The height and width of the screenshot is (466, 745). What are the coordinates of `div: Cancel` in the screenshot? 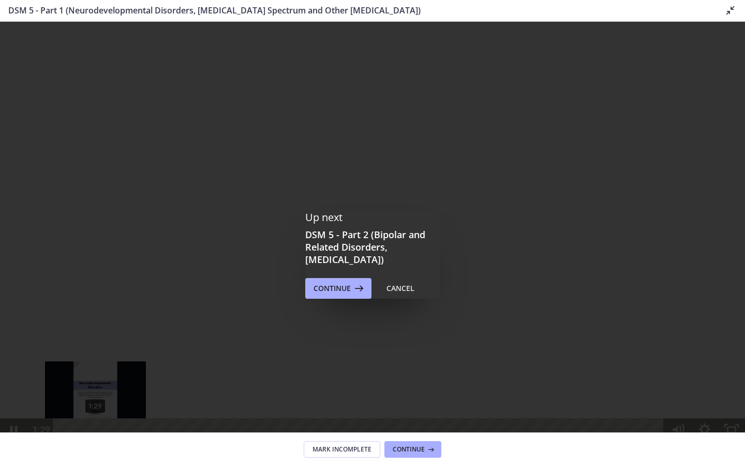 It's located at (401, 288).